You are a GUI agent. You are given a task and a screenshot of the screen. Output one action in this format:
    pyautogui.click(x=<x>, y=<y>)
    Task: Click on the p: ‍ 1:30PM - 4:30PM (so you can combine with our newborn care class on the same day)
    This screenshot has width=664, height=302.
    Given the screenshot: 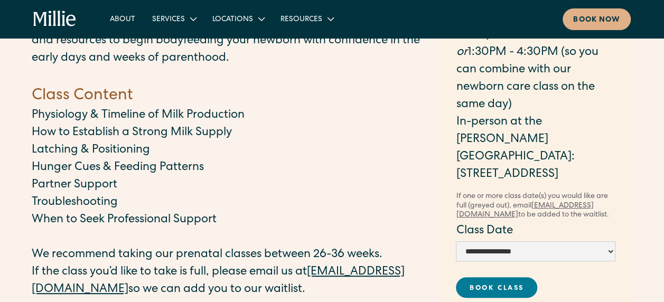 What is the action you would take?
    pyautogui.click(x=535, y=79)
    